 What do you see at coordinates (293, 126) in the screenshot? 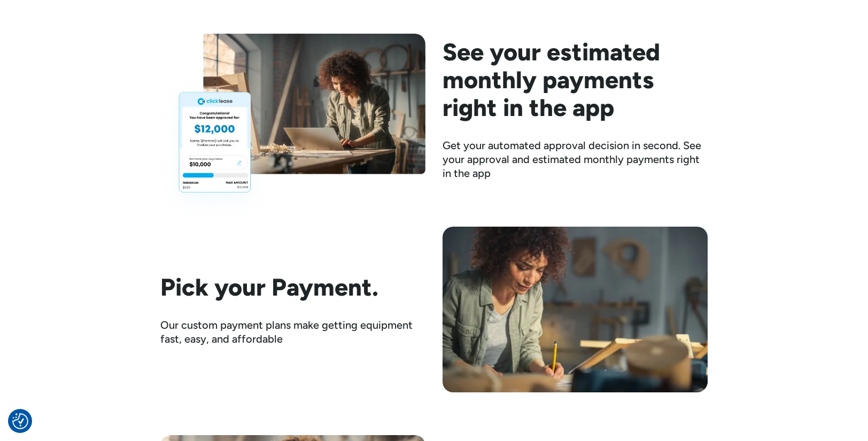
I see `img: woodworker looking at her laptop` at bounding box center [293, 126].